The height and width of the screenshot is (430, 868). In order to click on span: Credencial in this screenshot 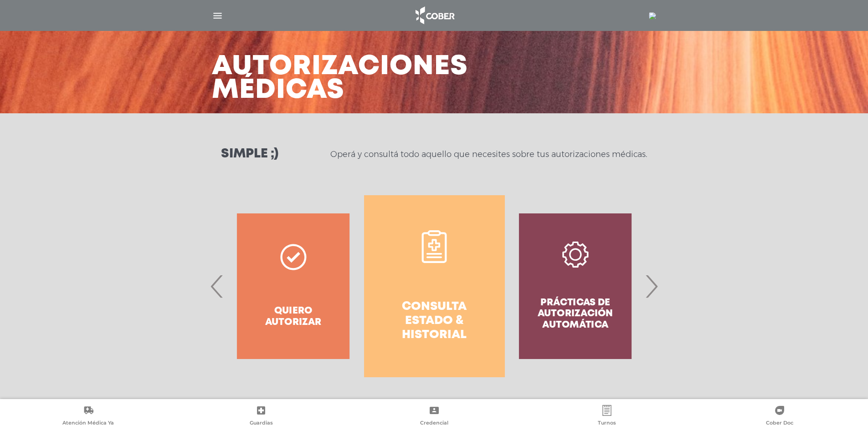, I will do `click(434, 424)`.